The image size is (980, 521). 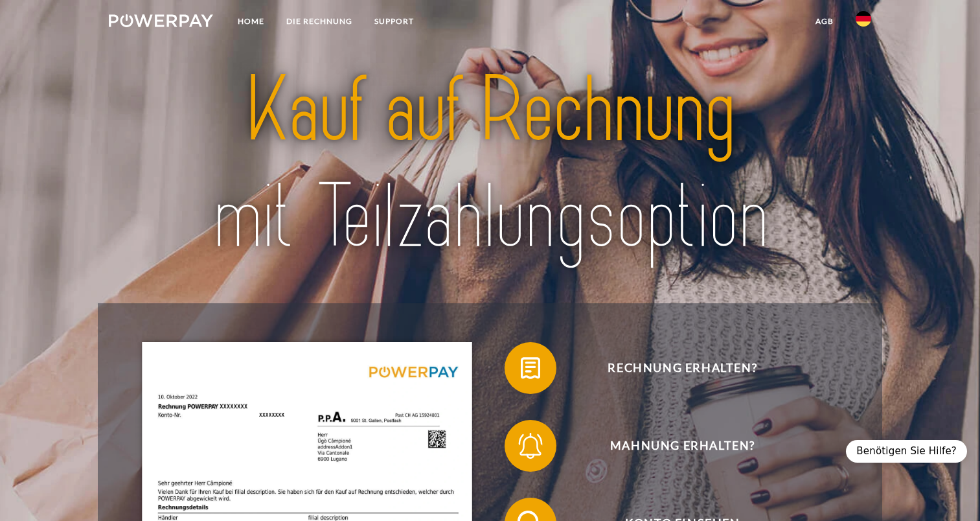 I want to click on button: Mahnung erhalten?, so click(x=673, y=446).